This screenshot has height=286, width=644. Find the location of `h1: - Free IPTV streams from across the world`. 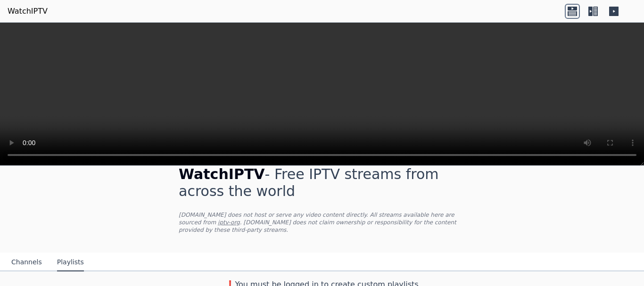

h1: - Free IPTV streams from across the world is located at coordinates (322, 183).